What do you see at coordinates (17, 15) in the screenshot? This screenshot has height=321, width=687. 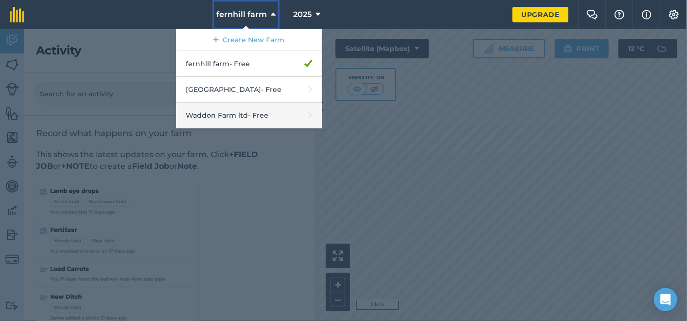 I see `img: fieldmargin Logo` at bounding box center [17, 15].